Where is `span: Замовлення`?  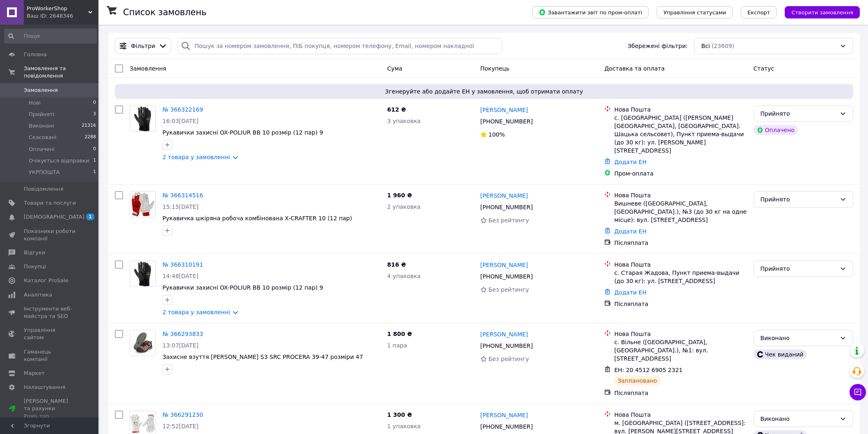 span: Замовлення is located at coordinates (148, 69).